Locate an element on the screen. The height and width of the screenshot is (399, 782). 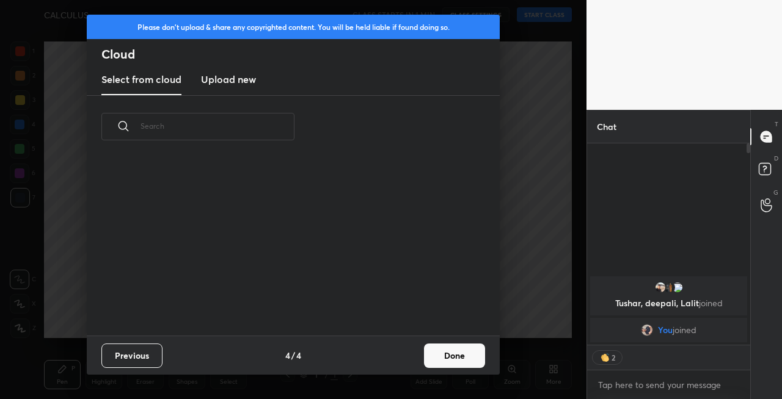
p: Chat is located at coordinates (607, 126).